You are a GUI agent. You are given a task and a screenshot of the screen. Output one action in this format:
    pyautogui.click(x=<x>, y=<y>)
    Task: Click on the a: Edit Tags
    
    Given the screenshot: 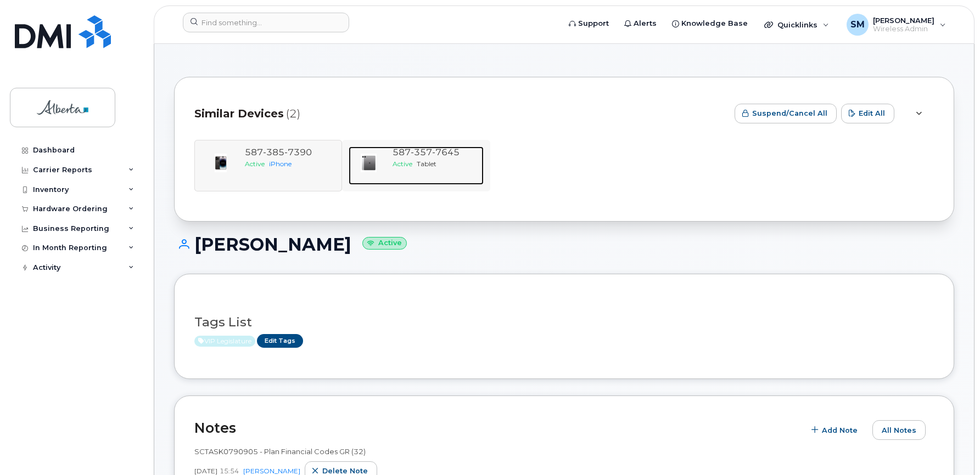 What is the action you would take?
    pyautogui.click(x=280, y=341)
    